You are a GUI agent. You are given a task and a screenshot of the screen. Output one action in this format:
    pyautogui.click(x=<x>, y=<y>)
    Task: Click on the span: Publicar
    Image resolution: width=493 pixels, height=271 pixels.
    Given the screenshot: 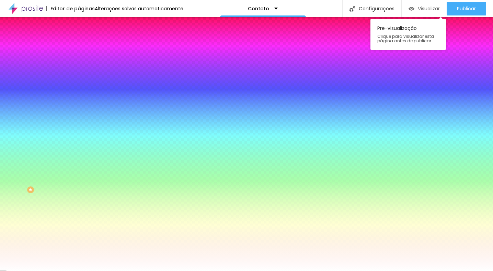 What is the action you would take?
    pyautogui.click(x=466, y=9)
    